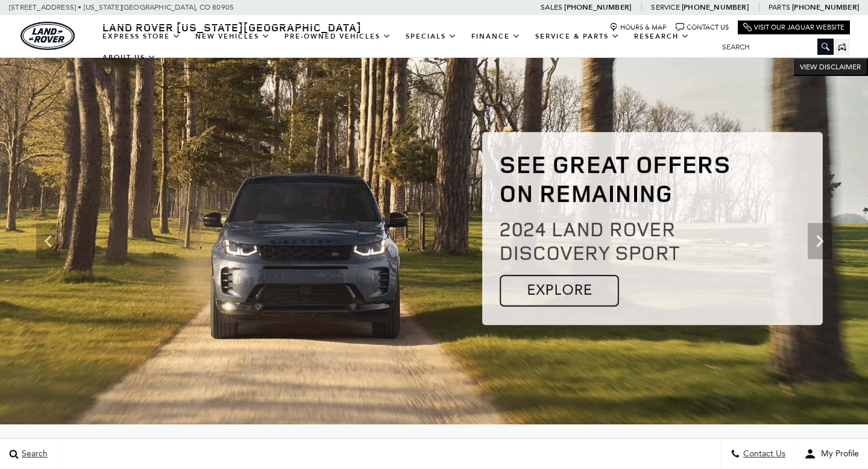 Image resolution: width=868 pixels, height=469 pixels. What do you see at coordinates (431, 36) in the screenshot?
I see `a: Specials` at bounding box center [431, 36].